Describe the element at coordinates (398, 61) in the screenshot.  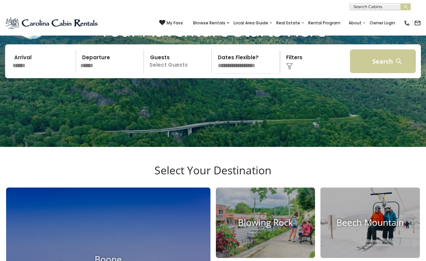
I see `img: search-regular-white.png` at that location.